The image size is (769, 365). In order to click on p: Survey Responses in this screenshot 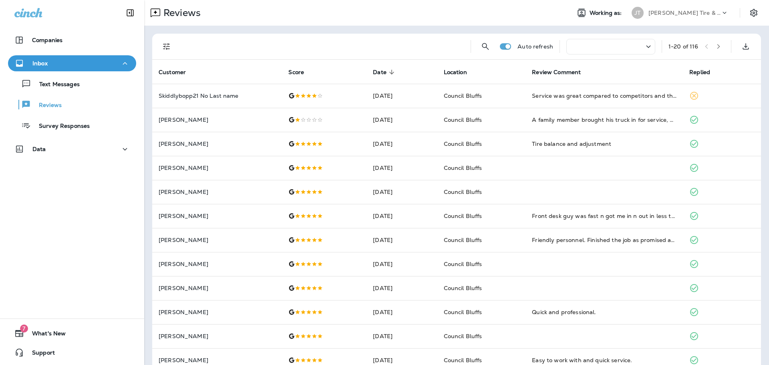, I will do `click(60, 126)`.